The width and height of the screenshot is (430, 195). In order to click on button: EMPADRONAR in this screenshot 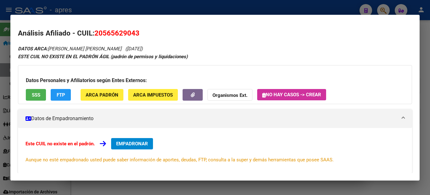, I will do `click(132, 144)`.